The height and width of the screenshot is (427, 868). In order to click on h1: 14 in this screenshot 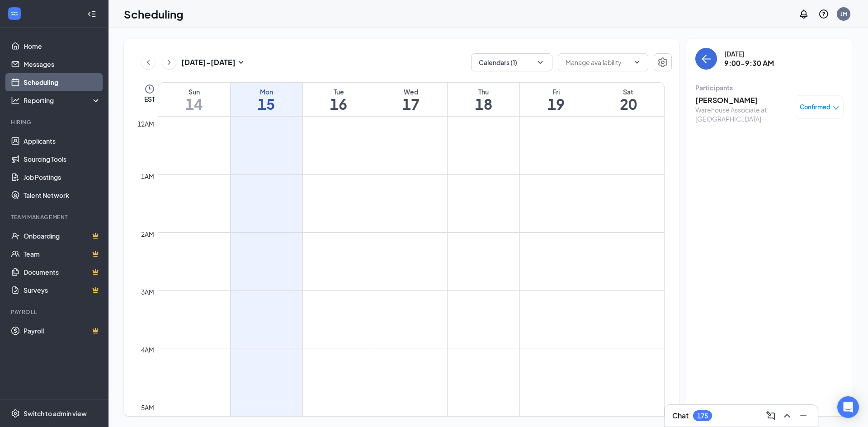, I will do `click(194, 104)`.